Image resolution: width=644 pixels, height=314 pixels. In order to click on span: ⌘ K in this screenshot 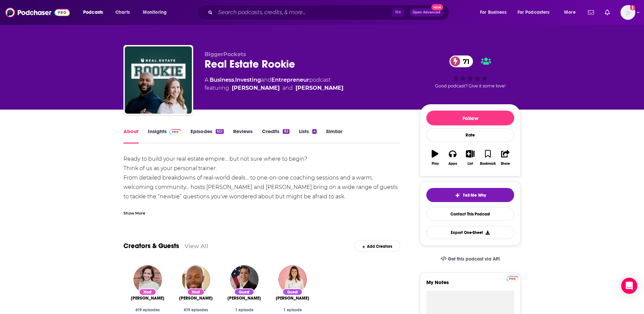, I will do `click(398, 12)`.